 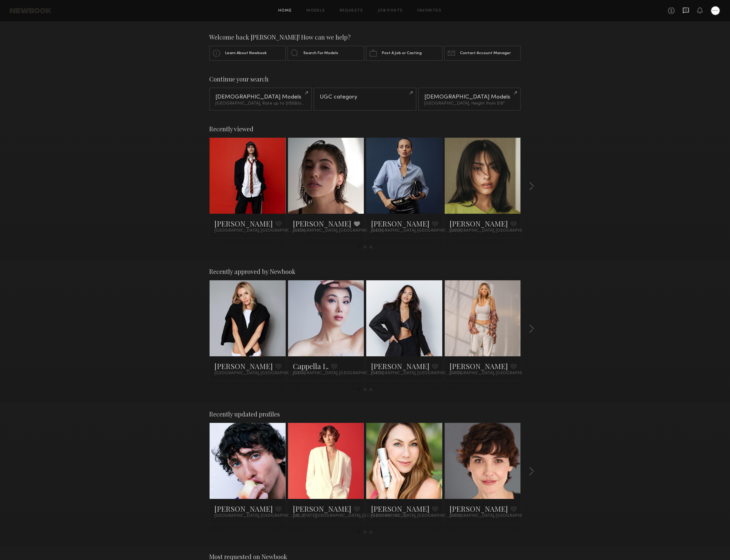 What do you see at coordinates (404, 53) in the screenshot?
I see `a: Post A Job or Casting` at bounding box center [404, 53].